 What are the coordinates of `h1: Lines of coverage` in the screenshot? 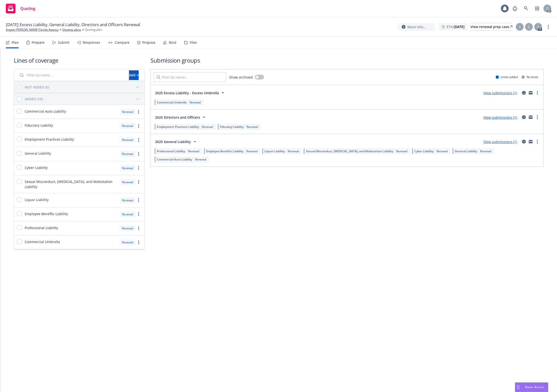 It's located at (79, 60).